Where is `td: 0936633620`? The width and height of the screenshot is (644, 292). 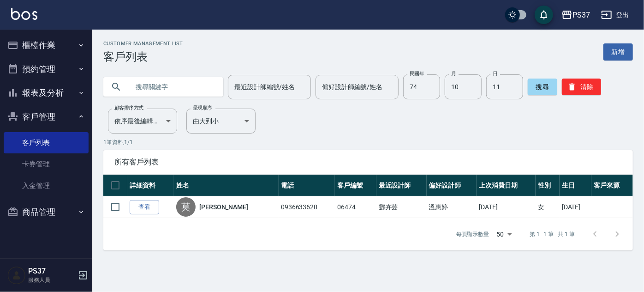 td: 0936633620 is located at coordinates (307, 207).